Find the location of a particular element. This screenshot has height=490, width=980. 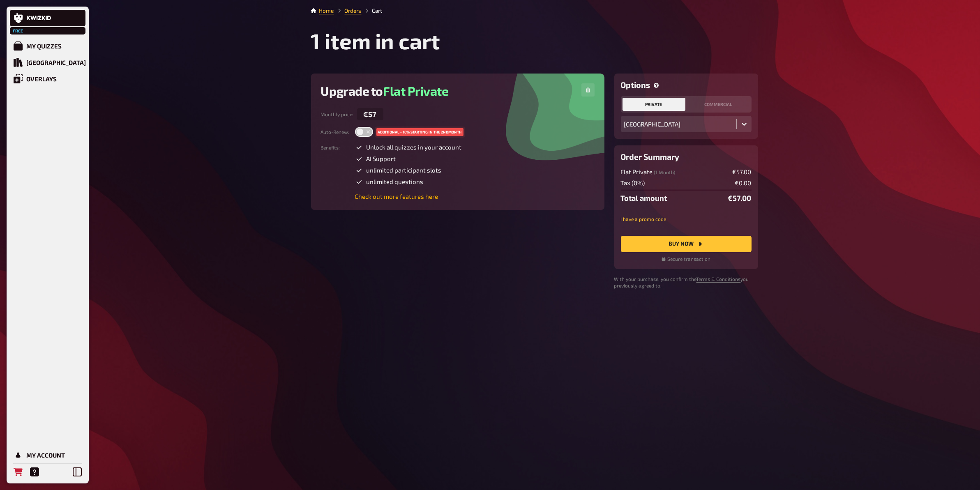

a: Overlays is located at coordinates (47, 79).